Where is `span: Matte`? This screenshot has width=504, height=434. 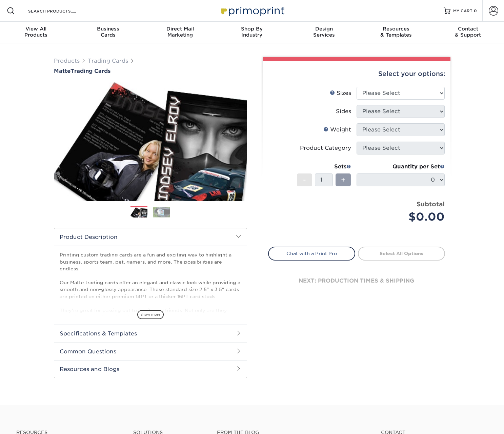
span: Matte is located at coordinates (62, 71).